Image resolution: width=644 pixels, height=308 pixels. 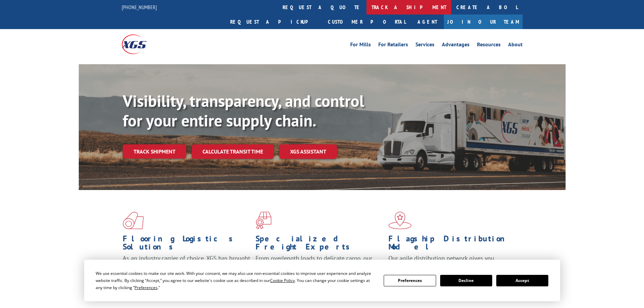 I want to click on img: xgs-icon-total-supply-chain-intelligence-red, so click(x=133, y=220).